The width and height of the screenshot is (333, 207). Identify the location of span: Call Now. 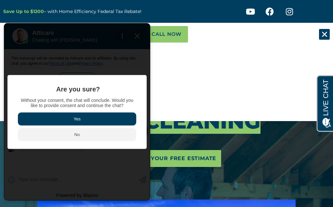
(167, 34).